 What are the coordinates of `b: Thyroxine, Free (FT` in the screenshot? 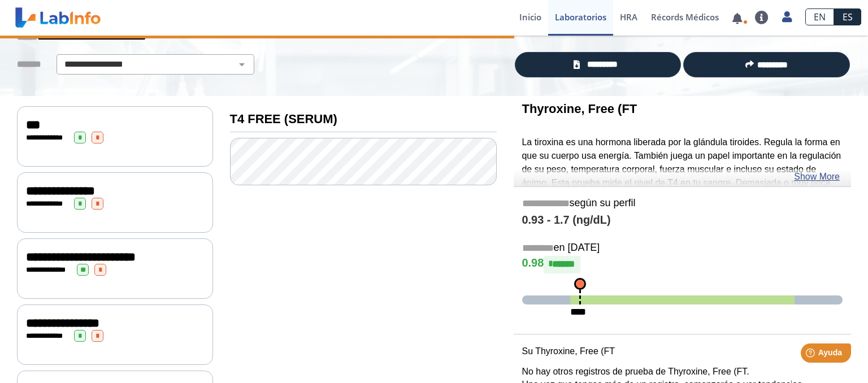 It's located at (580, 109).